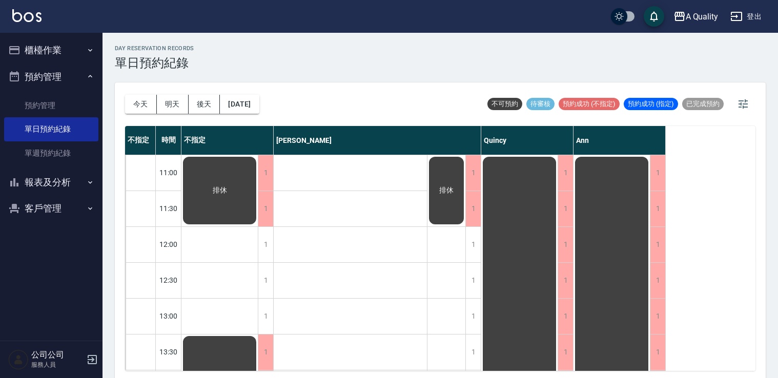 The width and height of the screenshot is (778, 378). What do you see at coordinates (654, 16) in the screenshot?
I see `button: save` at bounding box center [654, 16].